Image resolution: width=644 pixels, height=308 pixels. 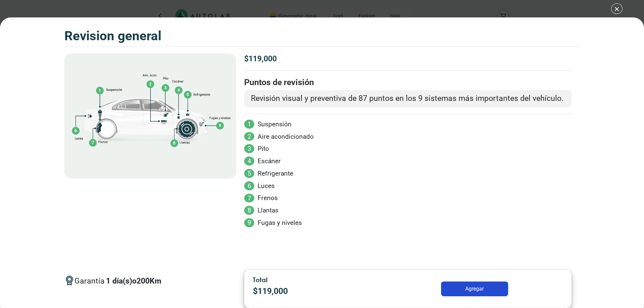 What do you see at coordinates (408, 198) in the screenshot?
I see `li: Frenos` at bounding box center [408, 198].